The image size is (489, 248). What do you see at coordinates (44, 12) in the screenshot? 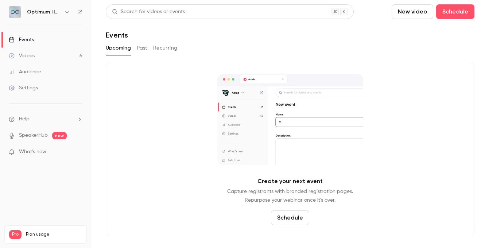
I see `h6: Optimum Healthcare IT` at bounding box center [44, 12].